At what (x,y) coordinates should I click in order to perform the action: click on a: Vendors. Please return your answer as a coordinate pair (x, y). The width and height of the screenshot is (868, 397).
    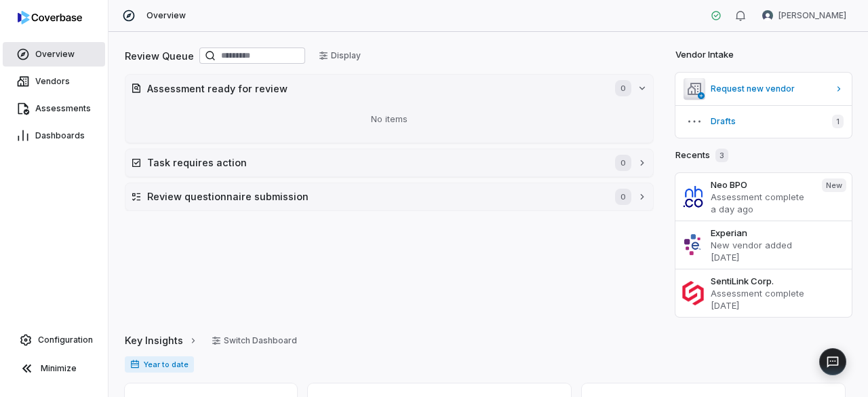
    Looking at the image, I should click on (54, 81).